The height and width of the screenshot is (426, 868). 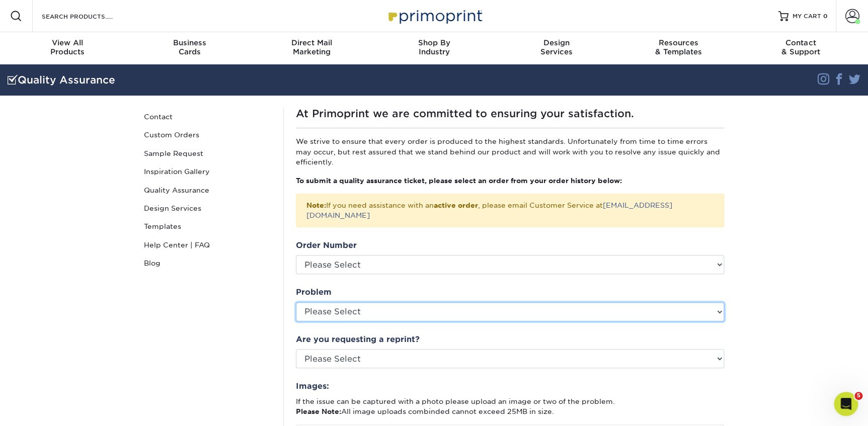 I want to click on span: MY CART, so click(x=806, y=16).